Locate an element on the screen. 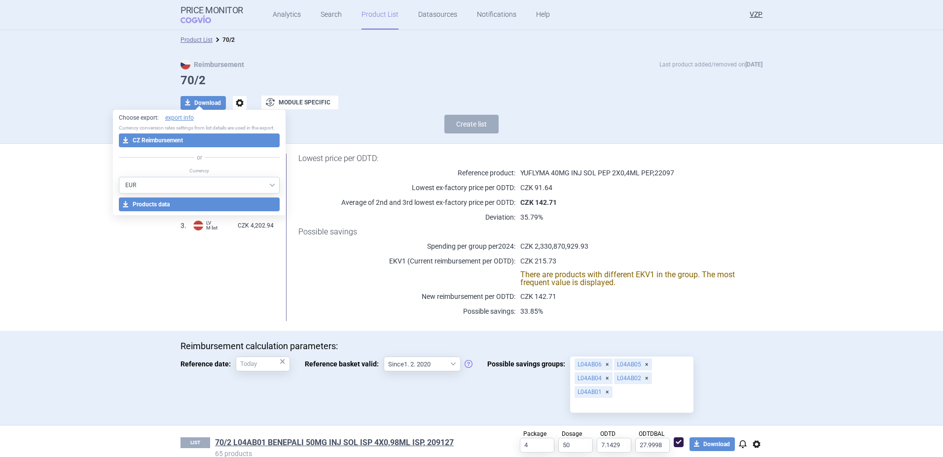 The height and width of the screenshot is (457, 943). span: ODTD is located at coordinates (607, 434).